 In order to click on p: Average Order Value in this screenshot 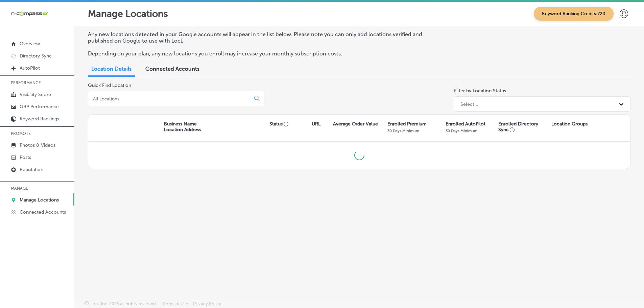, I will do `click(355, 124)`.